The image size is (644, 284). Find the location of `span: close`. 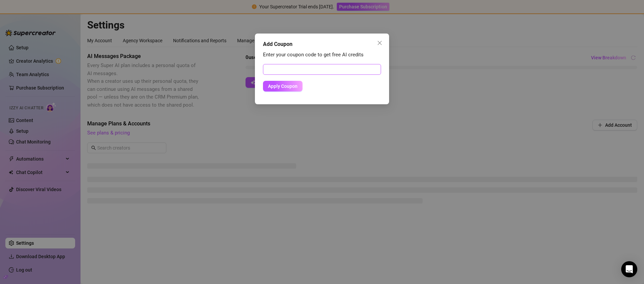

span: close is located at coordinates (380, 43).